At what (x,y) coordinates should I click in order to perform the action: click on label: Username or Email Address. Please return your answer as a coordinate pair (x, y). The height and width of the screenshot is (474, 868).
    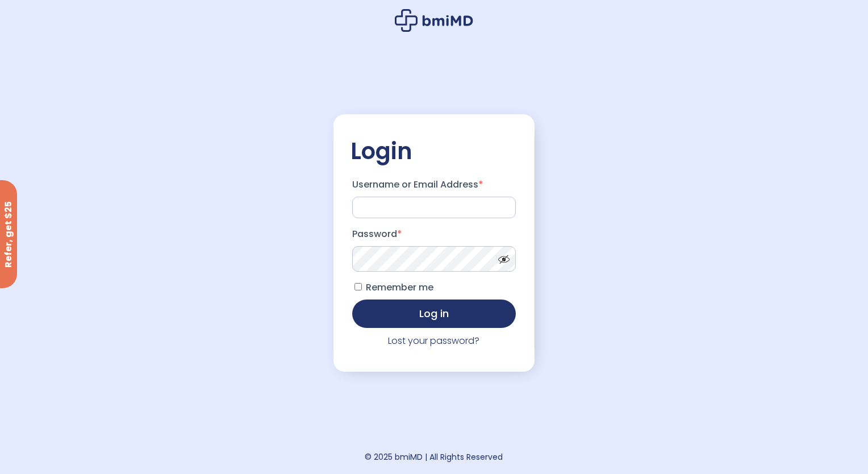
    Looking at the image, I should click on (434, 185).